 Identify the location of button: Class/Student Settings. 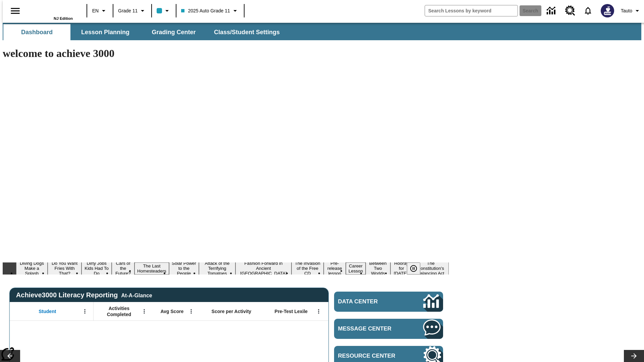
(247, 32).